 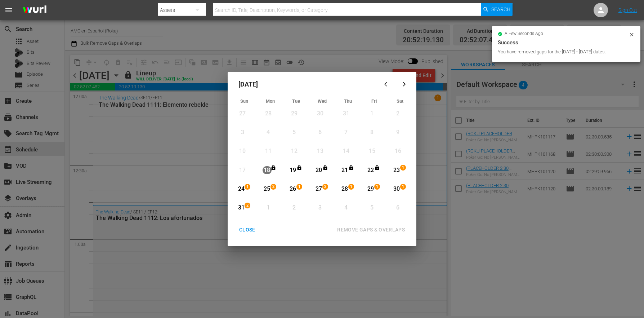 What do you see at coordinates (242, 151) in the screenshot?
I see `div: 10` at bounding box center [242, 151].